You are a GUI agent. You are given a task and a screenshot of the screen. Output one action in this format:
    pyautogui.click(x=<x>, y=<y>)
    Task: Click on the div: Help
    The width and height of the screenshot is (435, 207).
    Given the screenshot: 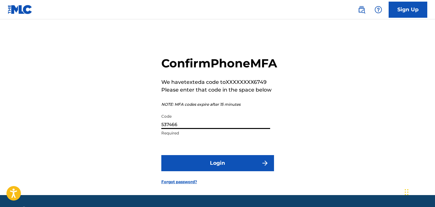 What is the action you would take?
    pyautogui.click(x=379, y=10)
    